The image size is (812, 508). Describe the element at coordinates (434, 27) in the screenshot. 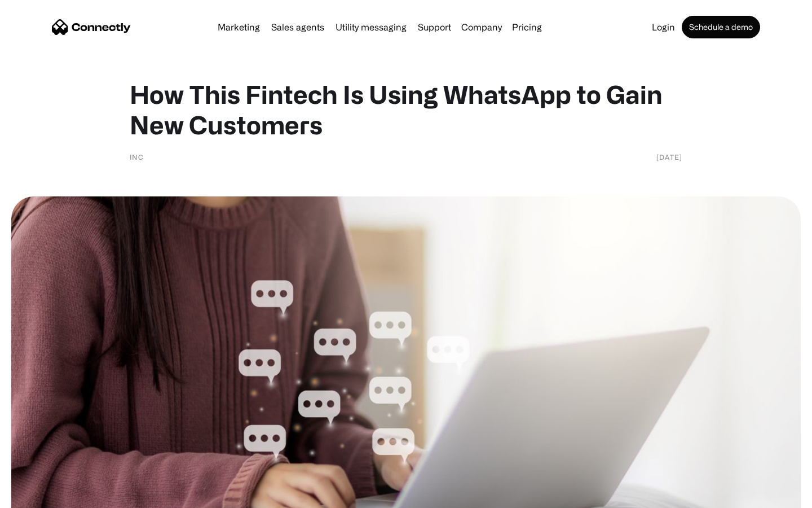

I see `a: Support` at that location.